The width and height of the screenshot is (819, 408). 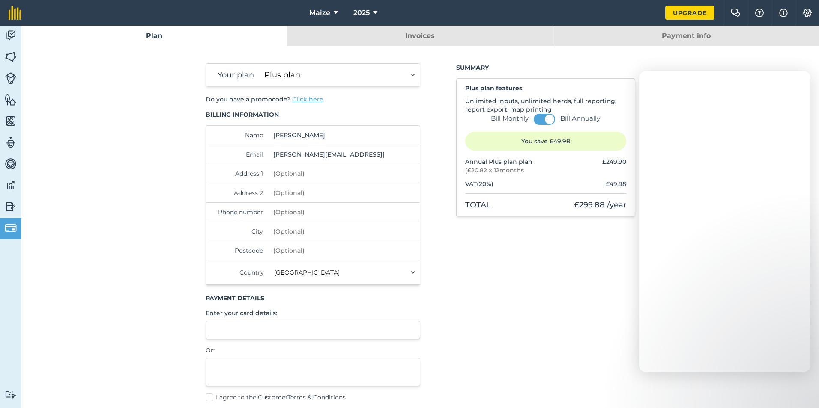 What do you see at coordinates (509, 119) in the screenshot?
I see `label: Bill Monthly` at bounding box center [509, 119].